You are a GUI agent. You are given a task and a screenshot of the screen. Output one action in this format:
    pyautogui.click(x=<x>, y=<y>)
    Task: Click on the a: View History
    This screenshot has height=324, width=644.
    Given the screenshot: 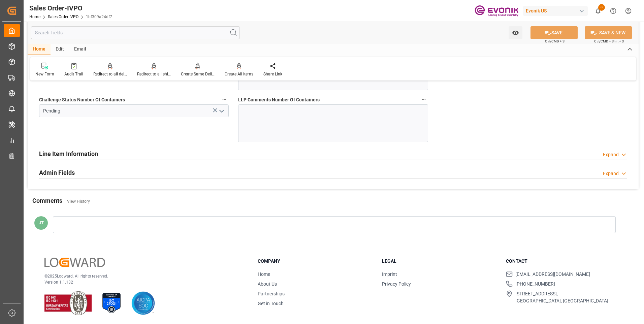 What is the action you would take?
    pyautogui.click(x=79, y=202)
    